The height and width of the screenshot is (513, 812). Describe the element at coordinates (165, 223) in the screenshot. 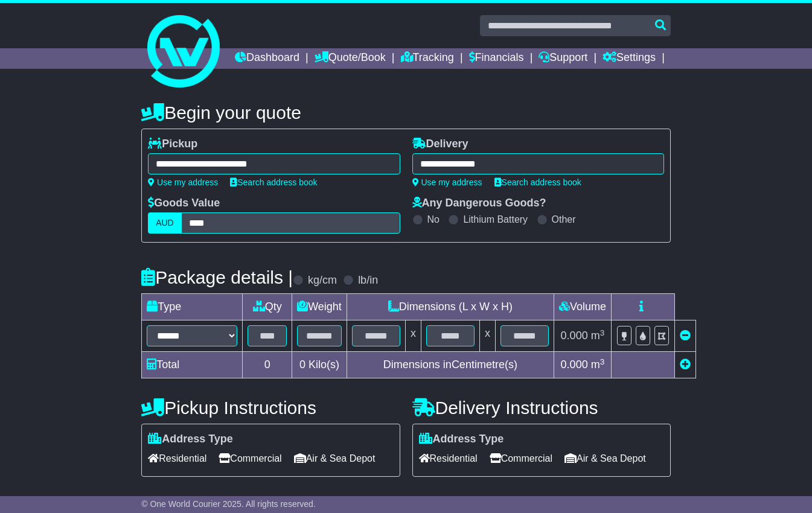

I see `label: AUD` at that location.